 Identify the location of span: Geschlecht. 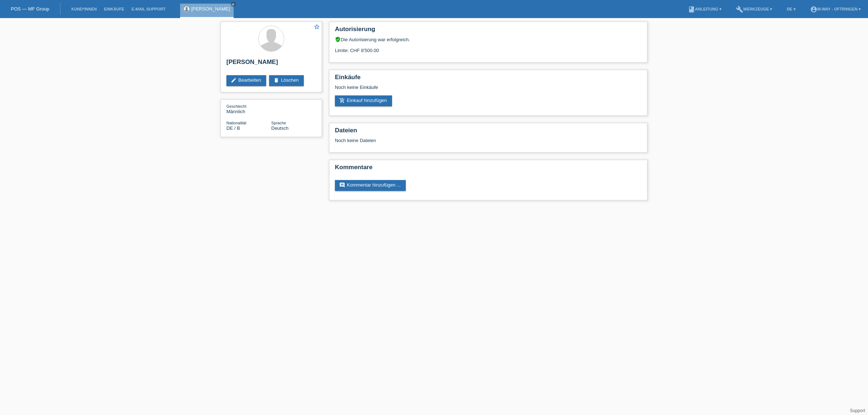
(236, 106).